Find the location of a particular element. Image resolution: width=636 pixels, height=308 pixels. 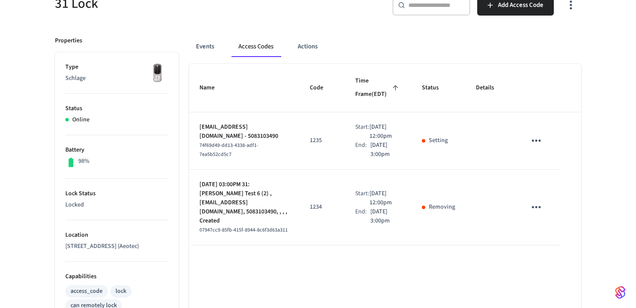

span: 07947cc9-85fb-415f-8944-8c6f3d63a311 is located at coordinates (243, 230).